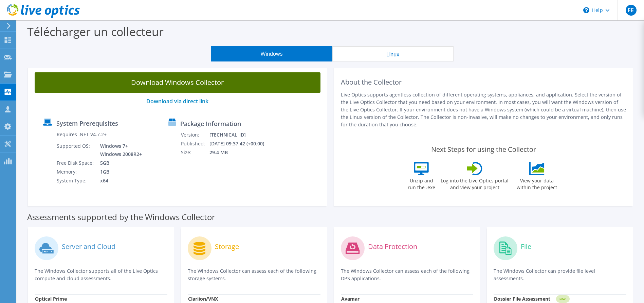 The image size is (644, 303). I want to click on td: Free Disk Space:, so click(76, 163).